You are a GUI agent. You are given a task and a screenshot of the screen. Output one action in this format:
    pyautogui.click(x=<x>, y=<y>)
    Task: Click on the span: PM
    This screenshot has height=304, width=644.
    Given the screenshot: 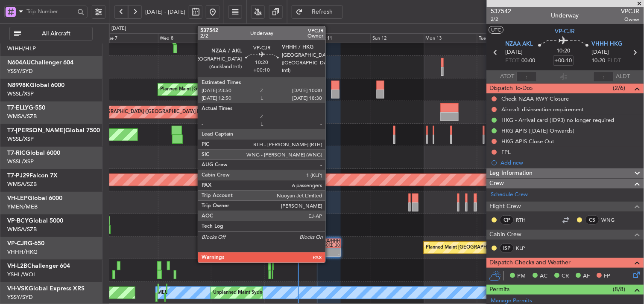 What is the action you would take?
    pyautogui.click(x=522, y=276)
    